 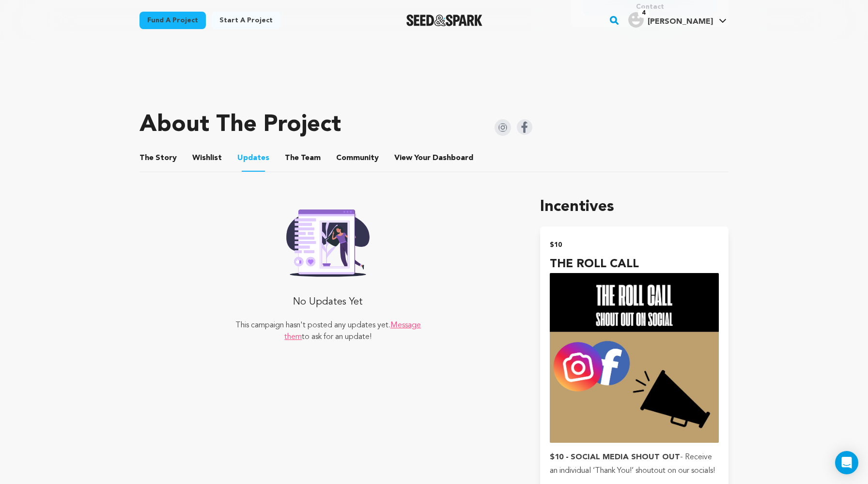 I want to click on img: incentive, so click(x=634, y=358).